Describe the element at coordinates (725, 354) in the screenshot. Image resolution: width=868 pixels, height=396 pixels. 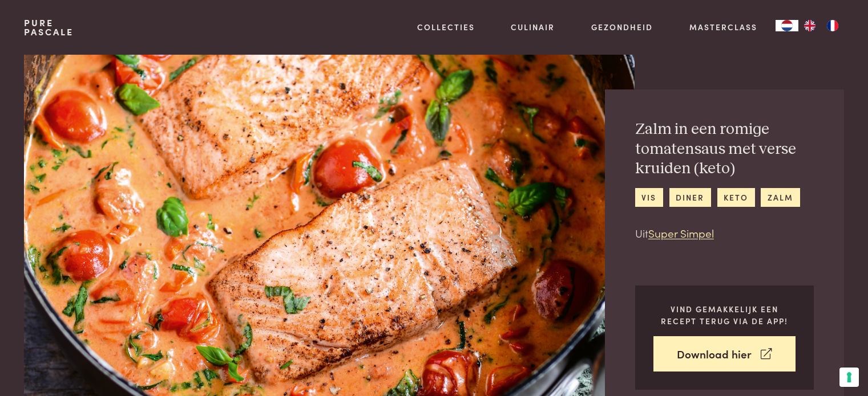
I see `a: Download hier` at that location.